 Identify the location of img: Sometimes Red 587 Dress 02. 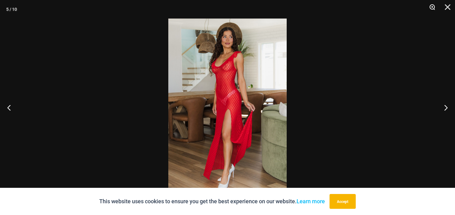
(228, 107).